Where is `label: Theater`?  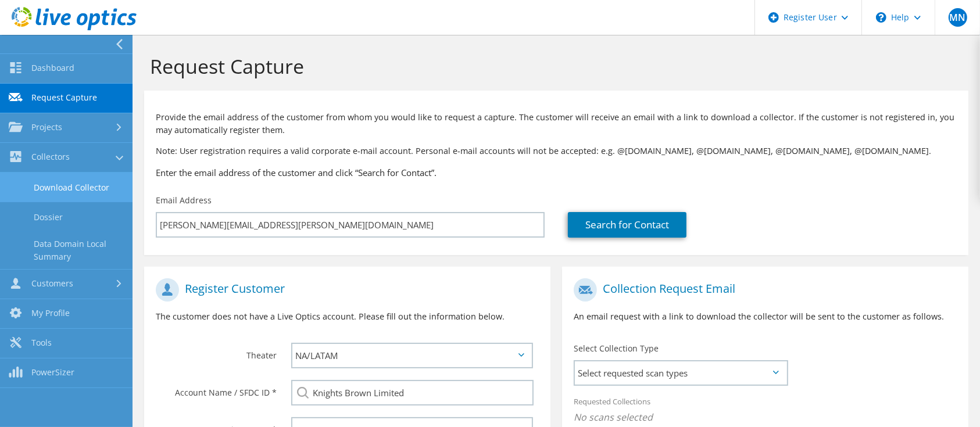 label: Theater is located at coordinates (216, 352).